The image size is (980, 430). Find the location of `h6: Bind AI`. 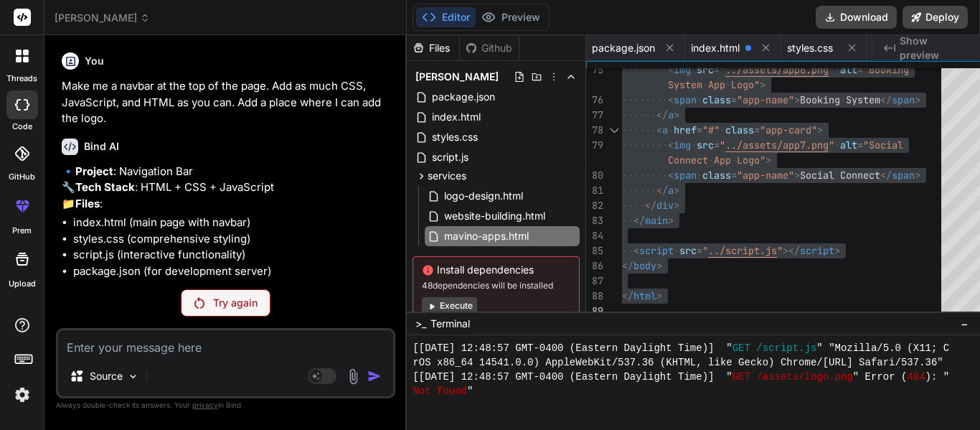

h6: Bind AI is located at coordinates (101, 147).